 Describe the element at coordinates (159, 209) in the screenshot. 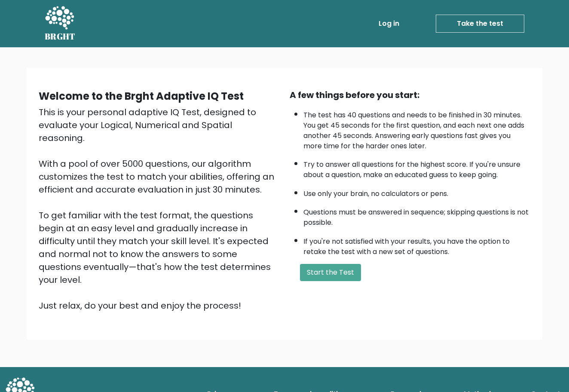

I see `div: This is your personal adaptive IQ Test, designed to evaluate your Logical, Numerical and Spatial ...` at that location.